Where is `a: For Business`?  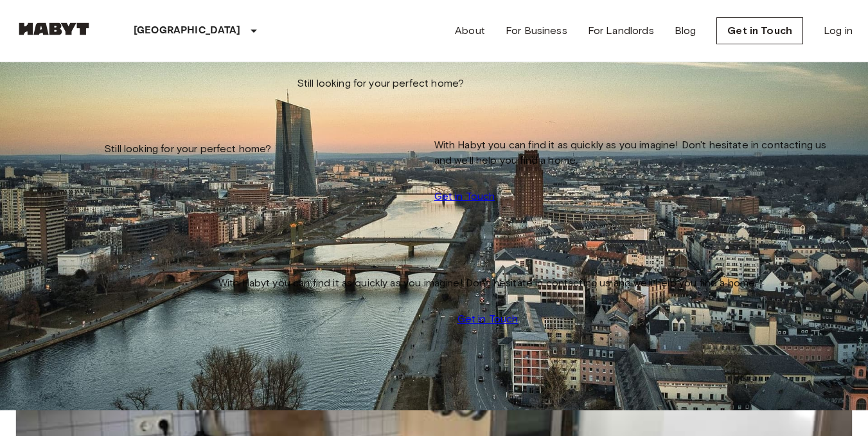 a: For Business is located at coordinates (537, 31).